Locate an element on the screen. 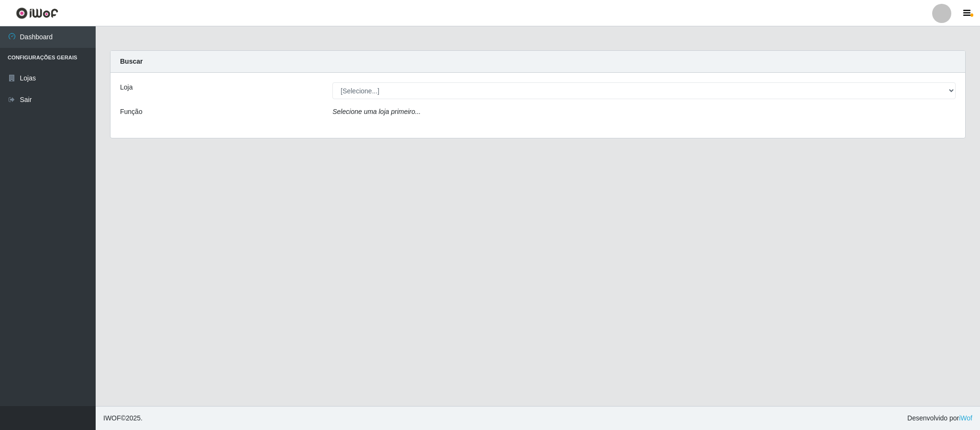  label: Loja is located at coordinates (126, 87).